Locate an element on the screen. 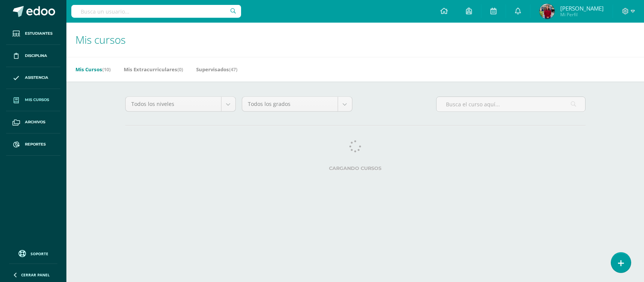  a: Mis cursos is located at coordinates (33, 100).